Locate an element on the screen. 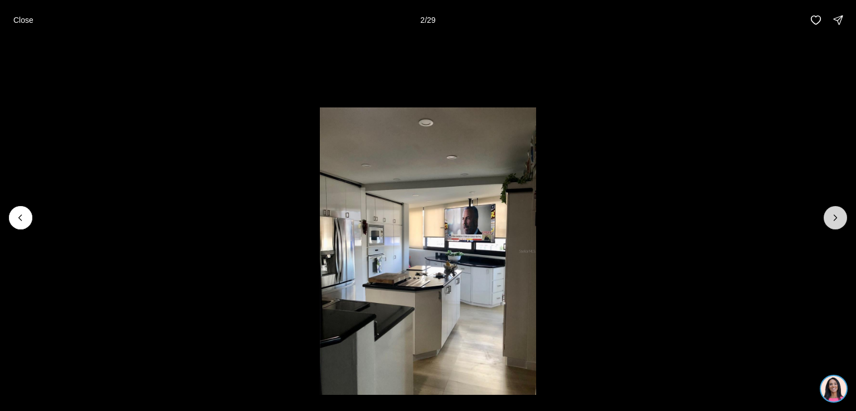  button: Previous slide is located at coordinates (21, 218).